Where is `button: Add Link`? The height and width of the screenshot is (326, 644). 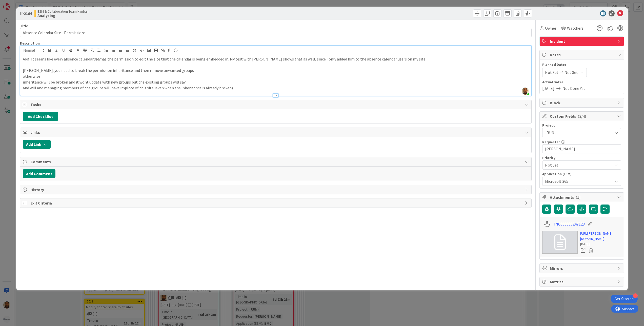 button: Add Link is located at coordinates (37, 144).